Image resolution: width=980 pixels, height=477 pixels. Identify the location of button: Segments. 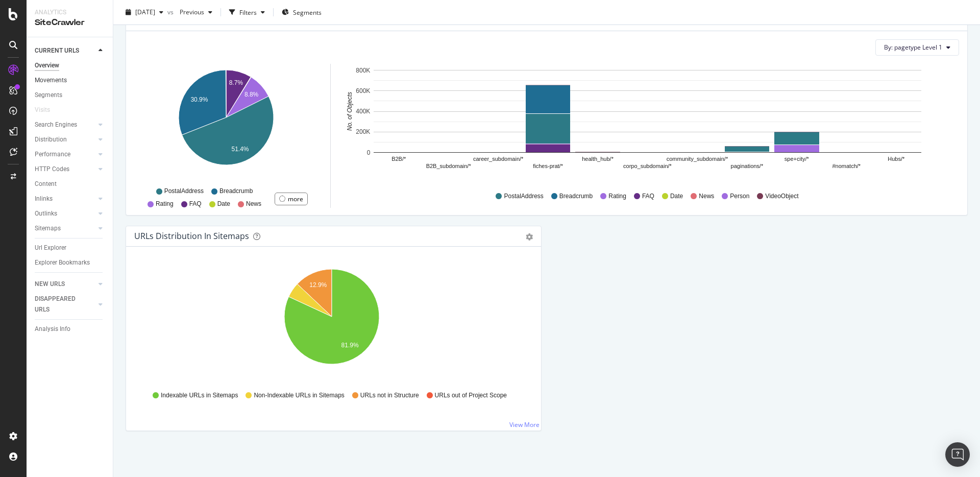
(302, 13).